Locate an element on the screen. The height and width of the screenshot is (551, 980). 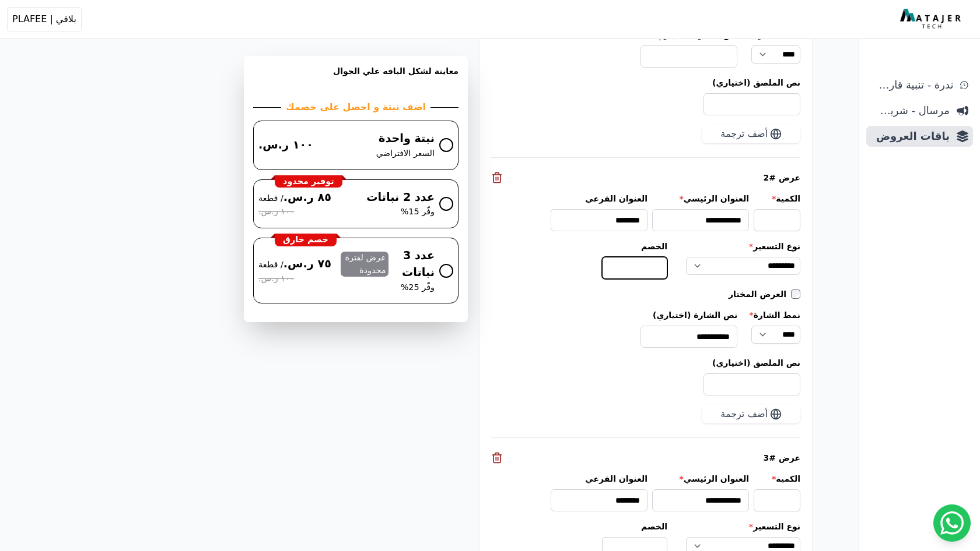
span: مرسال - شريط دعاية is located at coordinates (910, 111).